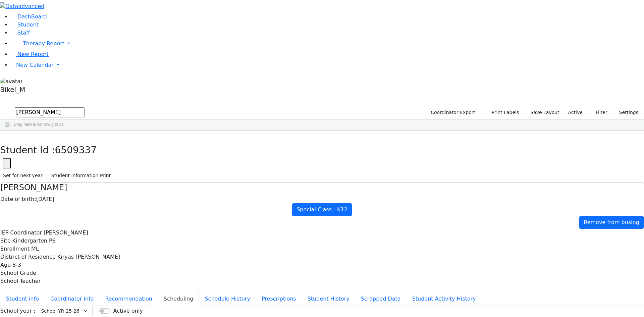 The image size is (644, 317). Describe the element at coordinates (35, 249) in the screenshot. I see `span: ML` at that location.